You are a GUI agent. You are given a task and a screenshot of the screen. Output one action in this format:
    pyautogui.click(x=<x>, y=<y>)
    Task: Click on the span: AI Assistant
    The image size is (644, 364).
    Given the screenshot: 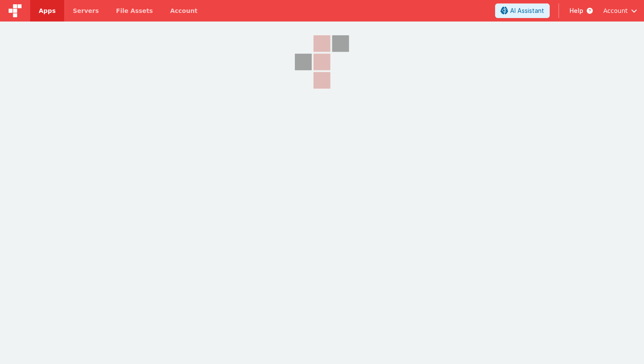 What is the action you would take?
    pyautogui.click(x=527, y=11)
    